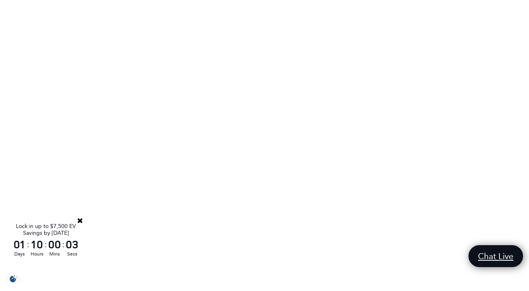 Image resolution: width=529 pixels, height=291 pixels. I want to click on section: Click to Open Cookie Consent Modal, so click(13, 278).